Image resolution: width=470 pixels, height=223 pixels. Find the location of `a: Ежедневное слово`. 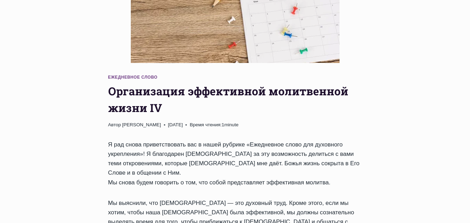

a: Ежедневное слово is located at coordinates (133, 77).